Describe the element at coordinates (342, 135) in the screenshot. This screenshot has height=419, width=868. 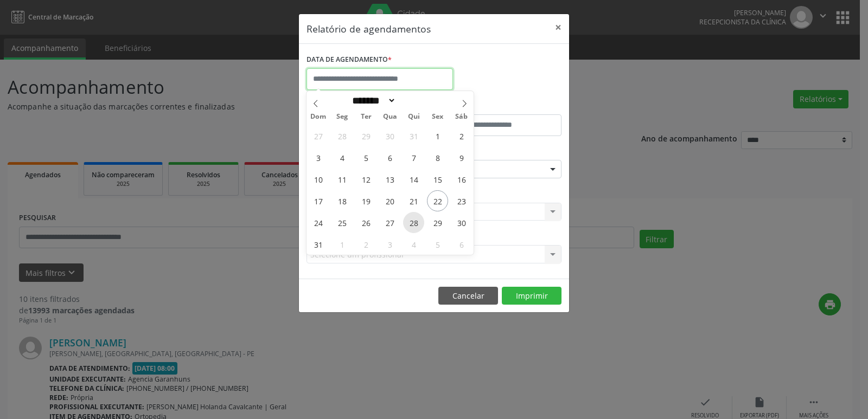
I see `span: Julho 28, 2025` at that location.